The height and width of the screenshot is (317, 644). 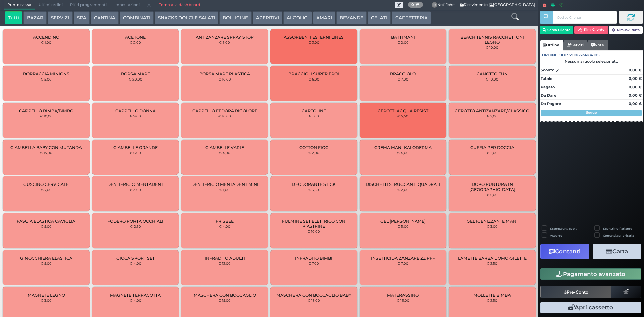 What do you see at coordinates (352, 18) in the screenshot?
I see `button: BEVANDE` at bounding box center [352, 18].